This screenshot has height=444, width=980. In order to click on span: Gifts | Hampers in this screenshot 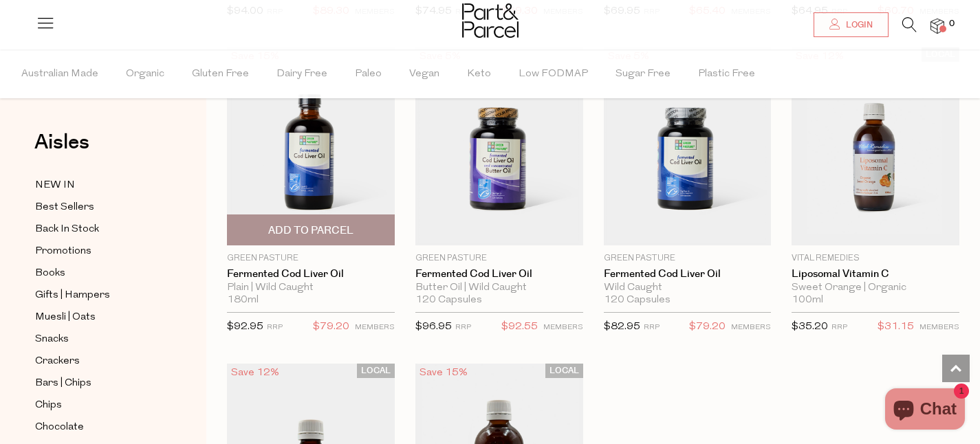, I will do `click(72, 296)`.